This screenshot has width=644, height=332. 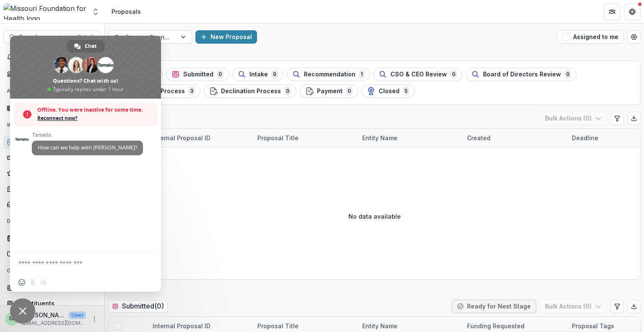 I want to click on button: Intake0, so click(x=258, y=74).